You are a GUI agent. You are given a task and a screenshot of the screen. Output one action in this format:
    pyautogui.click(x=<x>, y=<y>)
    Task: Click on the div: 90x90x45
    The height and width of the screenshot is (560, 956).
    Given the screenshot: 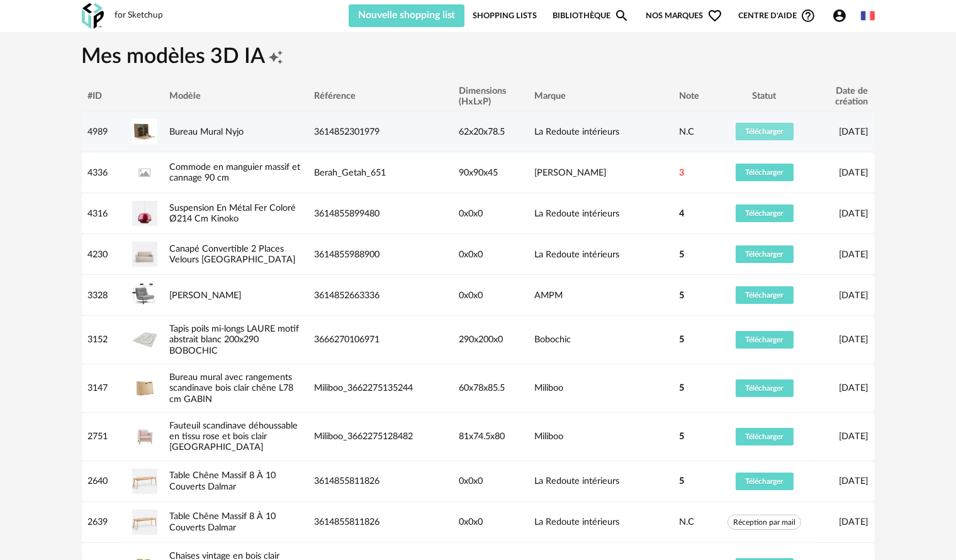 What is the action you would take?
    pyautogui.click(x=491, y=172)
    